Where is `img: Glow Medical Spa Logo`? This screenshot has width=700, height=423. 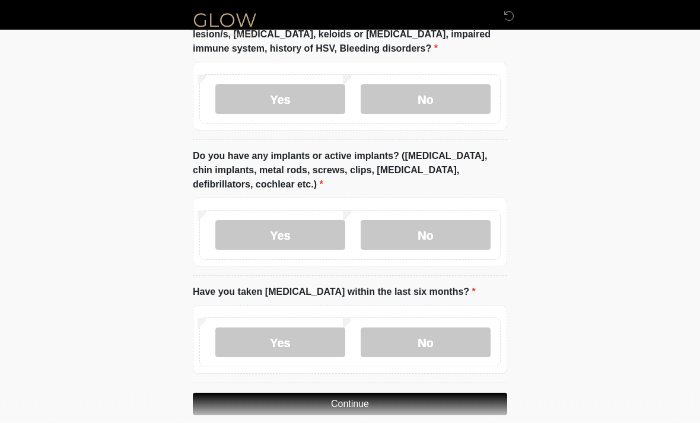 img: Glow Medical Spa Logo is located at coordinates (225, 24).